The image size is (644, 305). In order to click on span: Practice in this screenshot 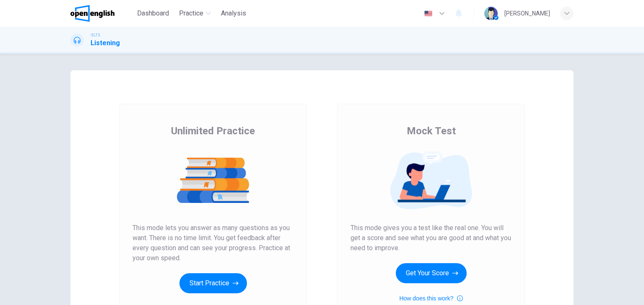, I will do `click(191, 13)`.